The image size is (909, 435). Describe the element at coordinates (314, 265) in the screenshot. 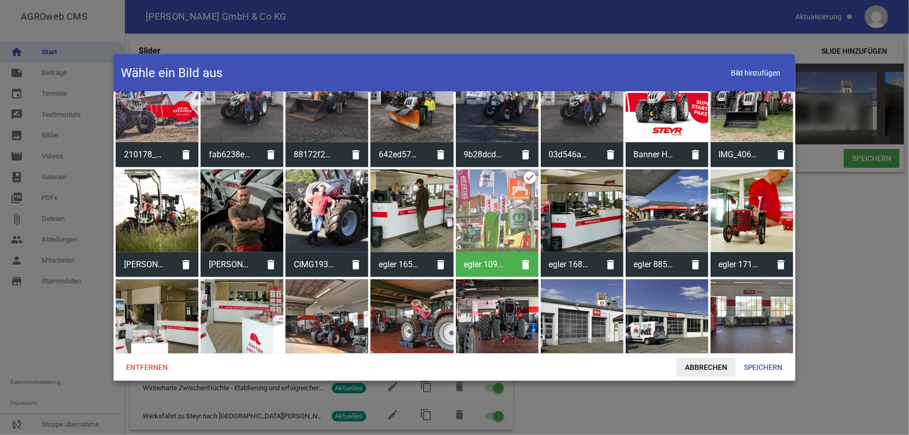

I see `span: CIMG1937.JPG` at that location.